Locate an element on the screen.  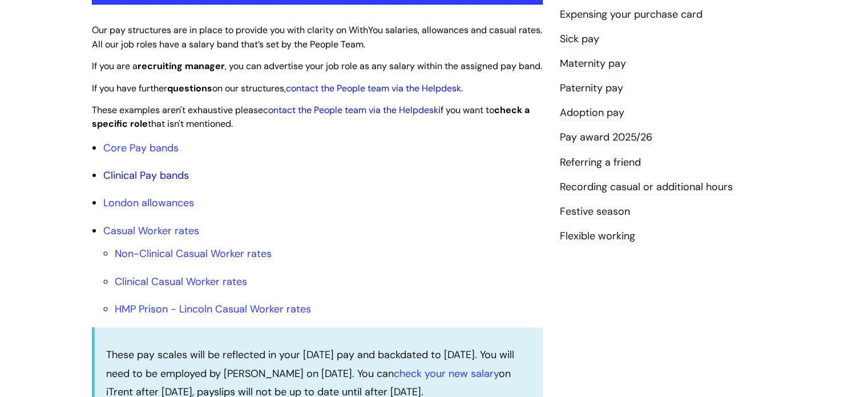
a: Adoption pay is located at coordinates (591, 113).